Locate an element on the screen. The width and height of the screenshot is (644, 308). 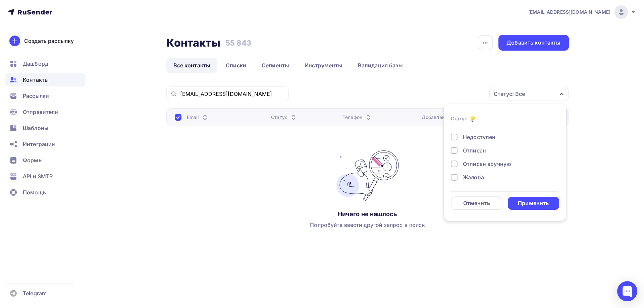
div: Отменить is located at coordinates (477, 203).